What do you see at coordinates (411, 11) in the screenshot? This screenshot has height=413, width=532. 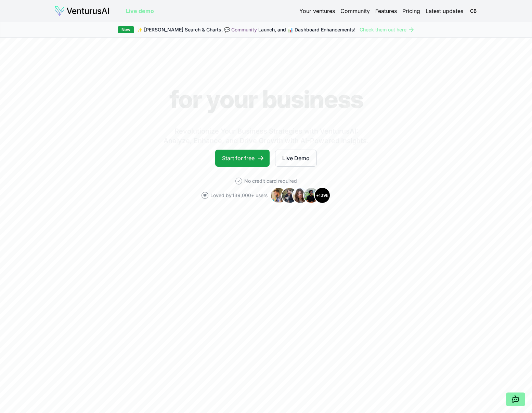 I see `a: Pricing` at bounding box center [411, 11].